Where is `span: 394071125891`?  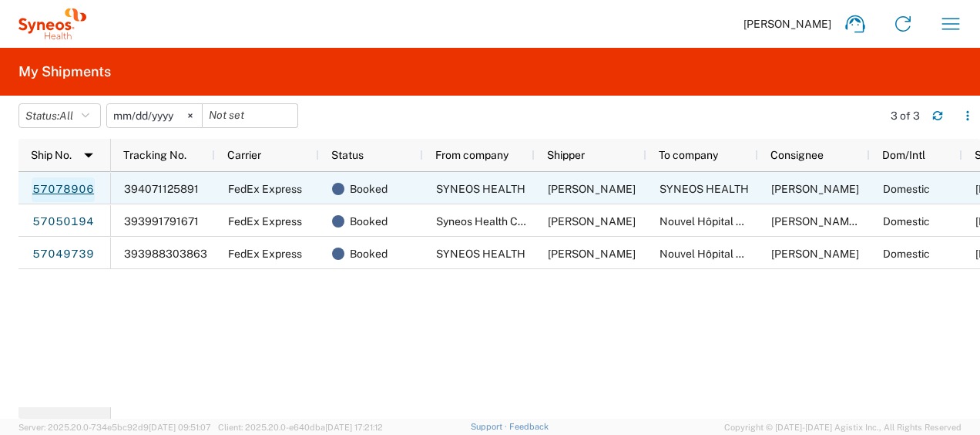 span: 394071125891 is located at coordinates (161, 189).